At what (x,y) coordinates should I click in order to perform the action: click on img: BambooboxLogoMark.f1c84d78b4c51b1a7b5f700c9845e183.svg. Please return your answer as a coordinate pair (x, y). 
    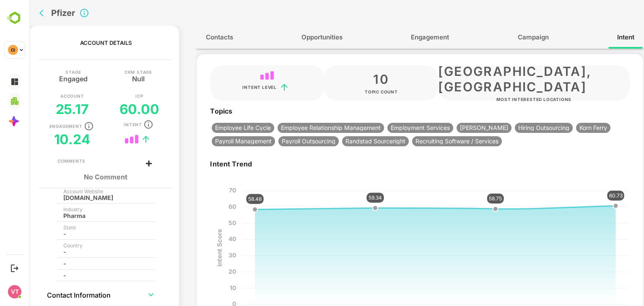
    Looking at the image, I should click on (15, 18).